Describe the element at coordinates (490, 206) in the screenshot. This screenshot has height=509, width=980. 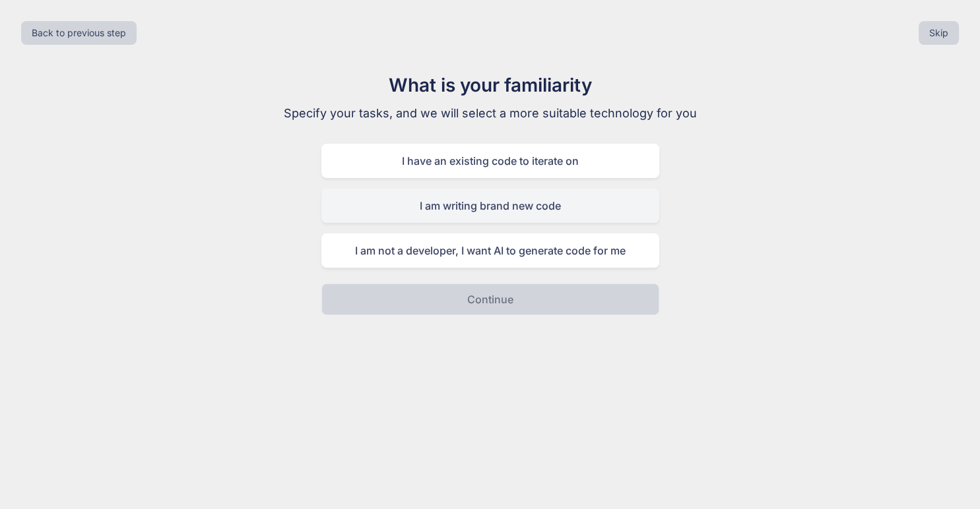
I see `div: I am writing brand new code` at that location.